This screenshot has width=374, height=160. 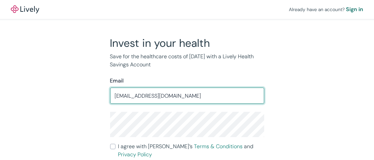 I want to click on a: Terms & Conditions, so click(x=219, y=147).